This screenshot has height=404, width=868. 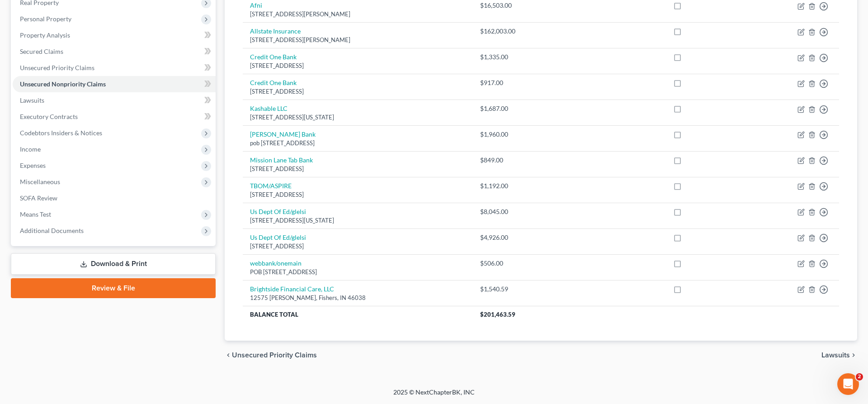 What do you see at coordinates (268, 108) in the screenshot?
I see `a: Kashable LLC` at bounding box center [268, 108].